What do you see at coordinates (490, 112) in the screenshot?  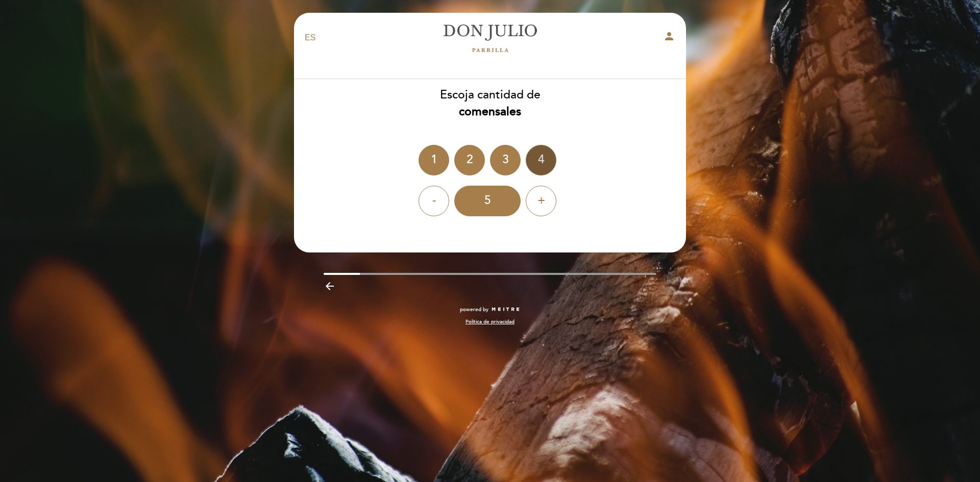 I see `b: comensales` at bounding box center [490, 112].